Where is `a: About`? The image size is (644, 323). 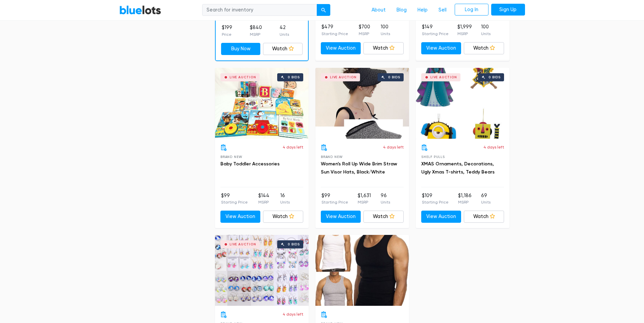
a: About is located at coordinates (378, 10).